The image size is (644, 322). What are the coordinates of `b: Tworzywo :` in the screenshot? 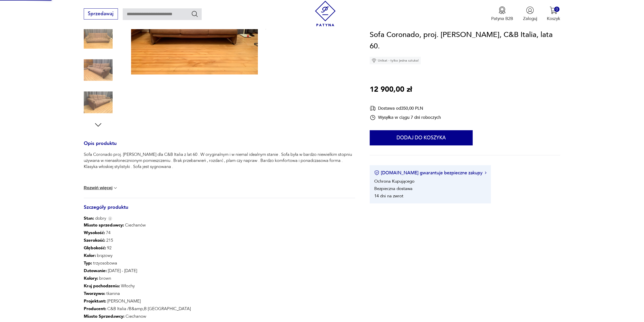 It's located at (94, 293).